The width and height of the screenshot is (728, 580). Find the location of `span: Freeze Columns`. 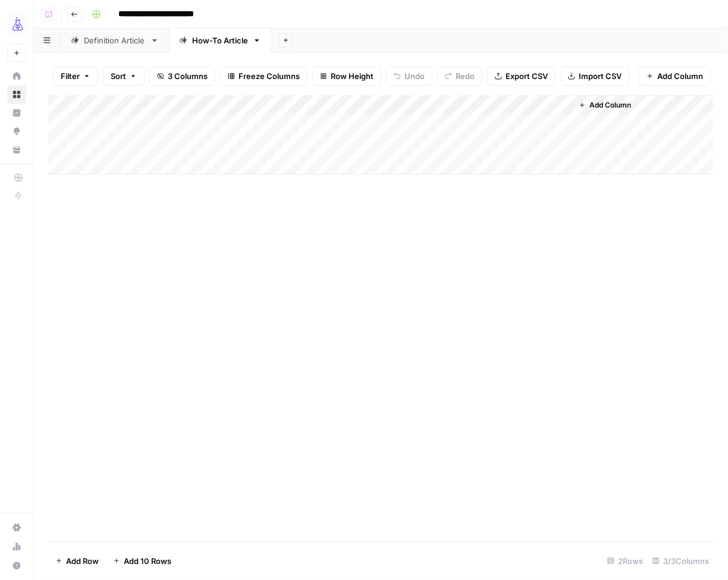

span: Freeze Columns is located at coordinates (269, 76).